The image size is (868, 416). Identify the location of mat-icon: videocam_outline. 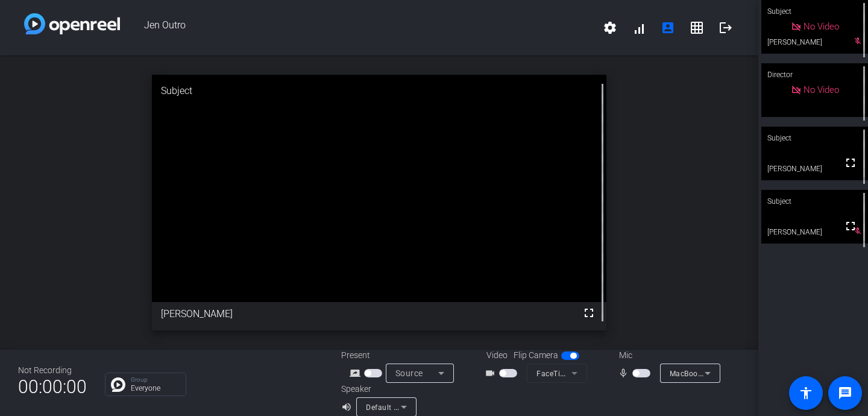
(492, 373).